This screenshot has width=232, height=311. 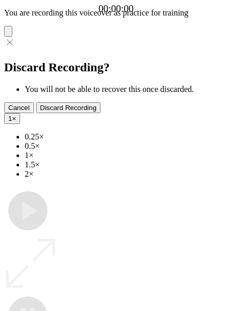 What do you see at coordinates (127, 146) in the screenshot?
I see `li: 0.5×` at bounding box center [127, 146].